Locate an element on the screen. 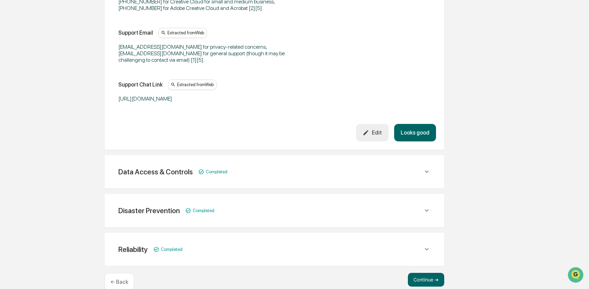 Image resolution: width=589 pixels, height=289 pixels. a: 🗄️Attestations is located at coordinates (67, 90).